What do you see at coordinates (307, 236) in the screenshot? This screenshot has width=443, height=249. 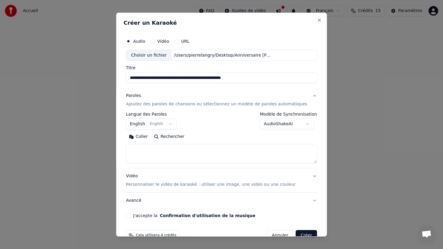 I see `button: Créer` at bounding box center [307, 236].